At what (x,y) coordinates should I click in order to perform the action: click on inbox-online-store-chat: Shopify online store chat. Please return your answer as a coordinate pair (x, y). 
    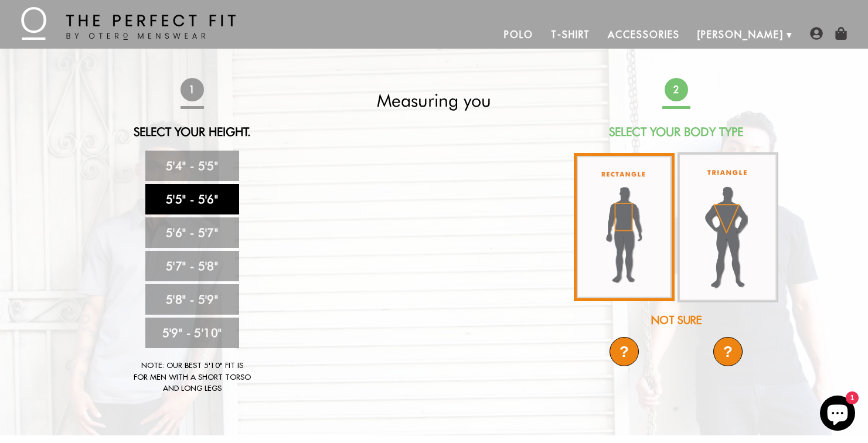
    Looking at the image, I should click on (837, 414).